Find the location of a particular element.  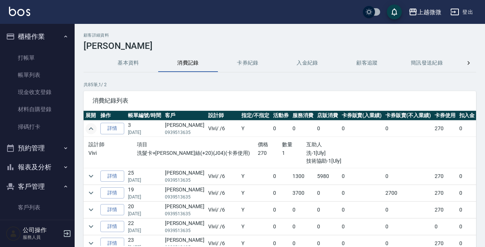

button: 入金紀錄 is located at coordinates (308, 63).